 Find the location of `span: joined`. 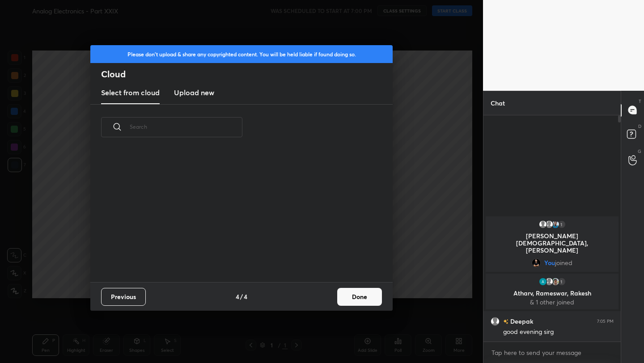

span: joined is located at coordinates (564, 263).